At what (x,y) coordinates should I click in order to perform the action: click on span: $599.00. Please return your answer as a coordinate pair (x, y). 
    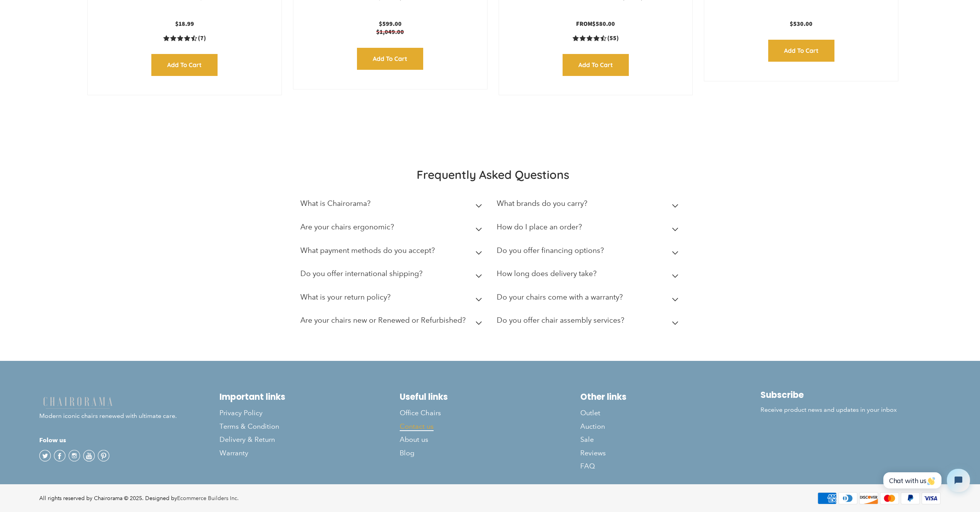
    Looking at the image, I should click on (390, 24).